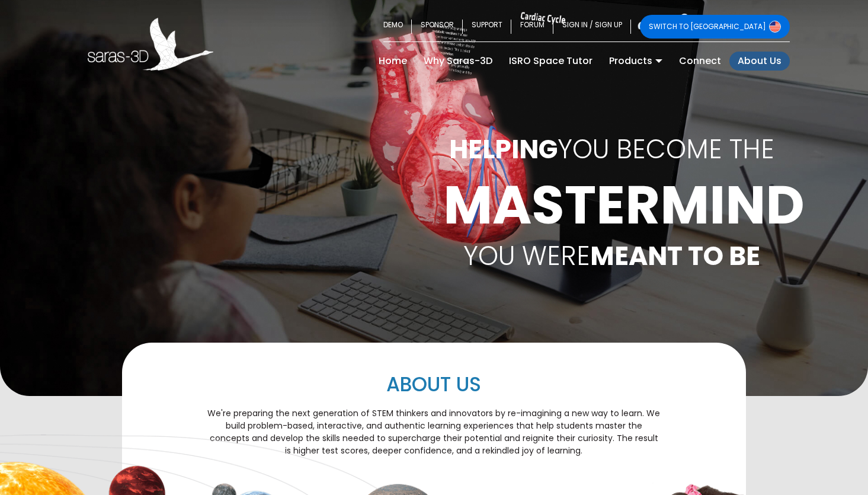 The image size is (868, 495). What do you see at coordinates (592, 27) in the screenshot?
I see `a: SIGN IN / SIGN UP` at bounding box center [592, 27].